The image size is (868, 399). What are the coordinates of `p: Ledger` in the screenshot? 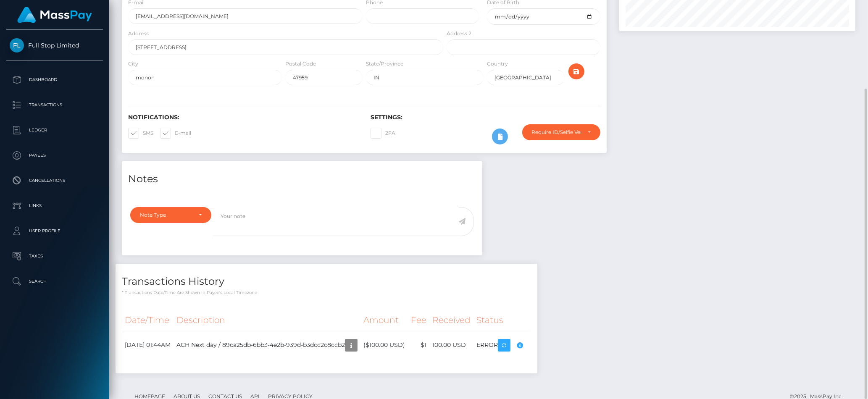 It's located at (55, 130).